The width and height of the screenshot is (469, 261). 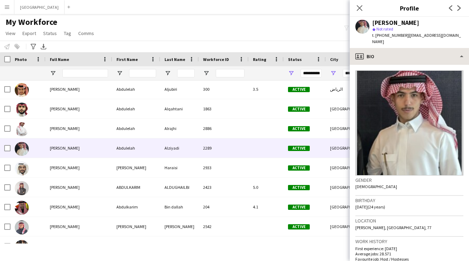 What do you see at coordinates (409, 201) in the screenshot?
I see `h3: Birthday` at bounding box center [409, 201].